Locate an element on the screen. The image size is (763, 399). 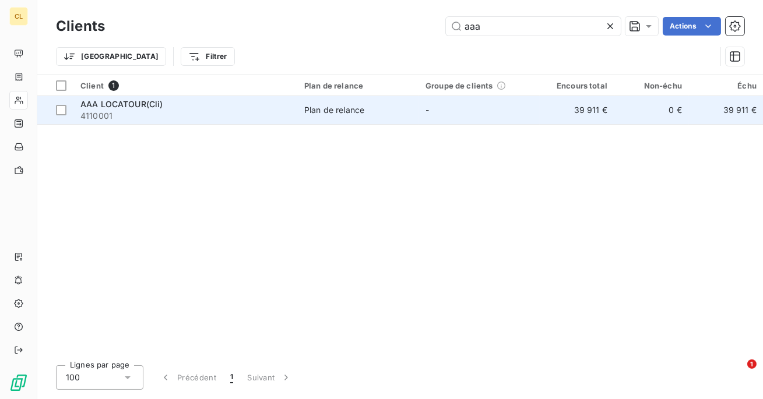
button: Suivant is located at coordinates (269, 377).